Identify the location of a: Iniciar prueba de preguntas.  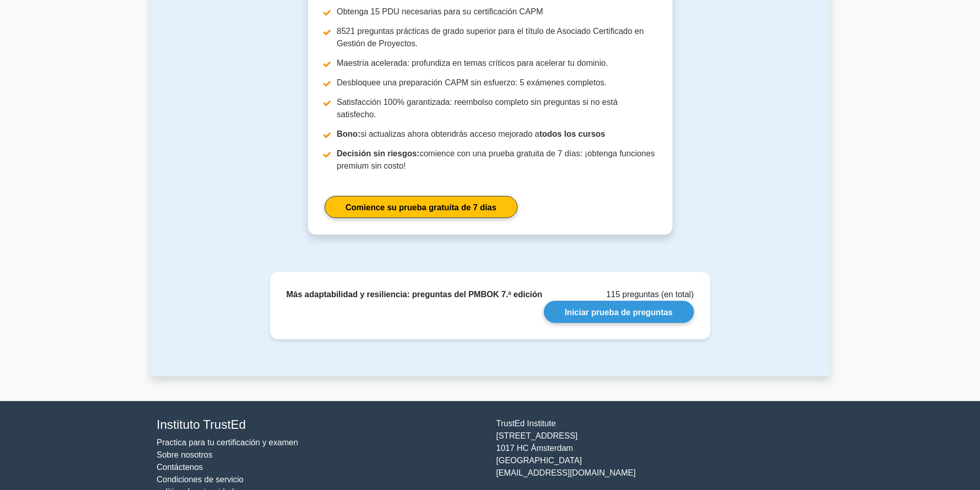
(619, 312).